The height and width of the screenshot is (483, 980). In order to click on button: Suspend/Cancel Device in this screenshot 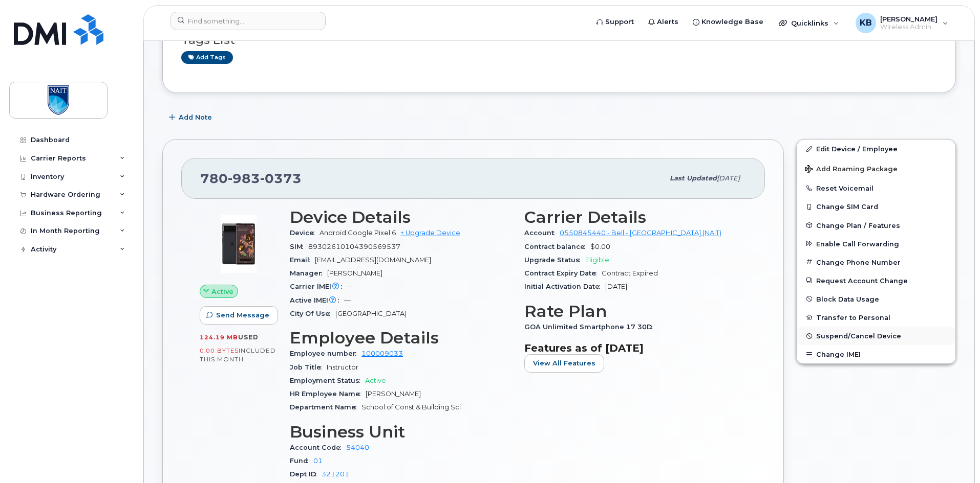, I will do `click(876, 336)`.